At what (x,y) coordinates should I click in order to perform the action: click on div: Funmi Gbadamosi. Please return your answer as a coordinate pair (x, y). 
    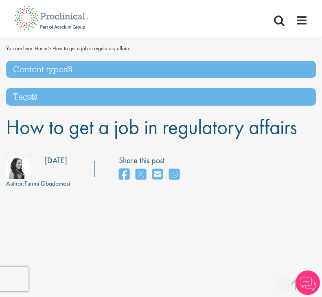
    Looking at the image, I should click on (38, 183).